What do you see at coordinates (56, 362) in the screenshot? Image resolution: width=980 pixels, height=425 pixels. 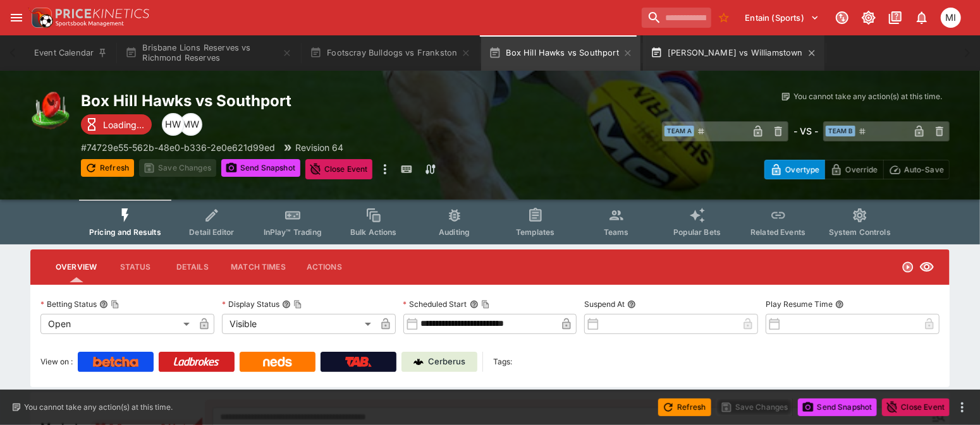 I see `label: View on :` at bounding box center [56, 362].